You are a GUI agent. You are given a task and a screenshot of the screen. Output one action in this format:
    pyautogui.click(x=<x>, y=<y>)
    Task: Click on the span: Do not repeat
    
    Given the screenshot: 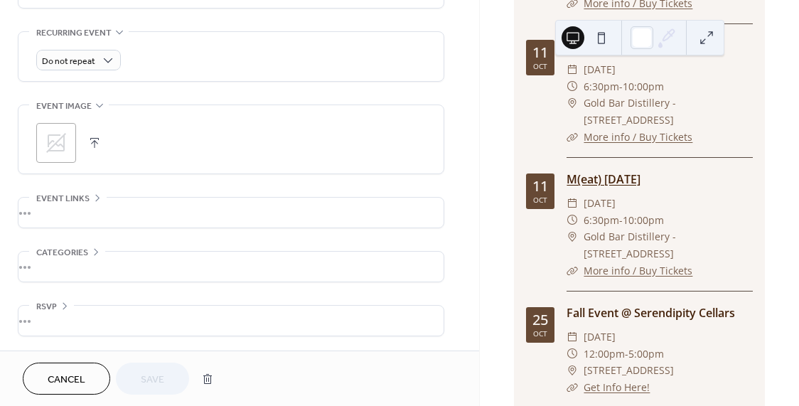 What is the action you would take?
    pyautogui.click(x=68, y=61)
    